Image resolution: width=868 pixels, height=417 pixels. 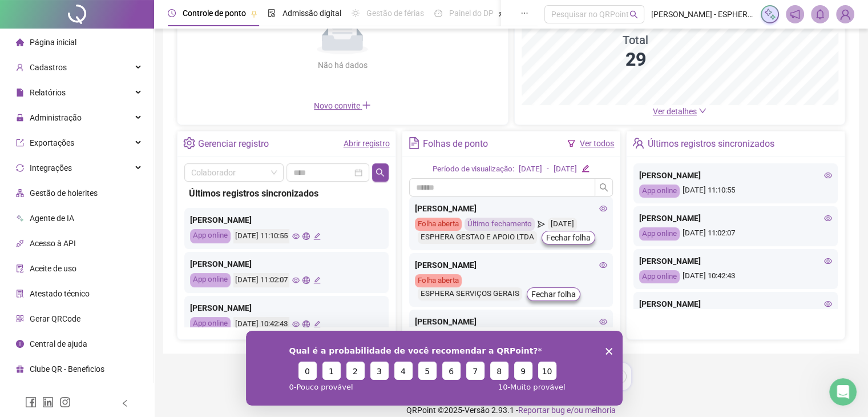 I want to click on button: 9, so click(x=278, y=40).